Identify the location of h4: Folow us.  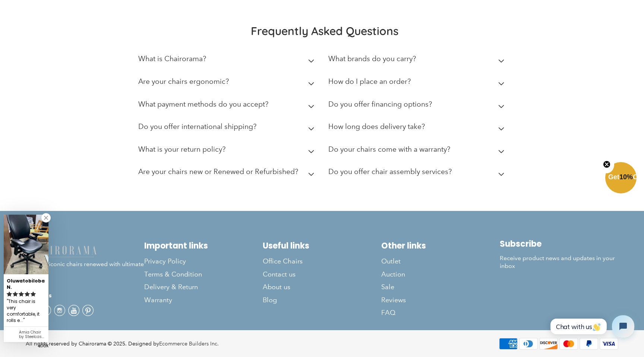
(85, 296).